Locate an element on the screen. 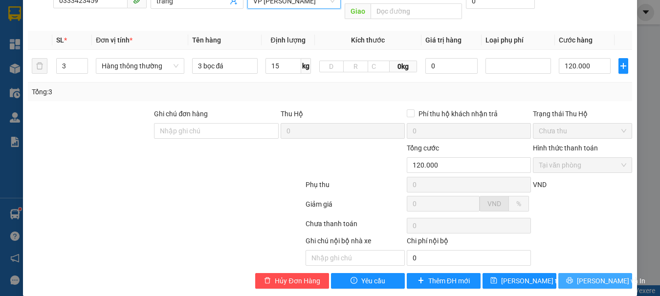 This screenshot has height=296, width=660. span: exclamation-circle is located at coordinates (354, 281).